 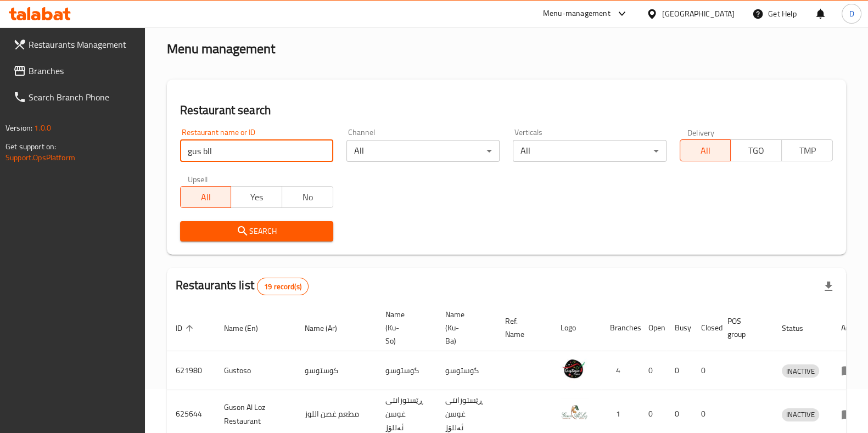 I want to click on img: Gustoso, so click(x=574, y=369).